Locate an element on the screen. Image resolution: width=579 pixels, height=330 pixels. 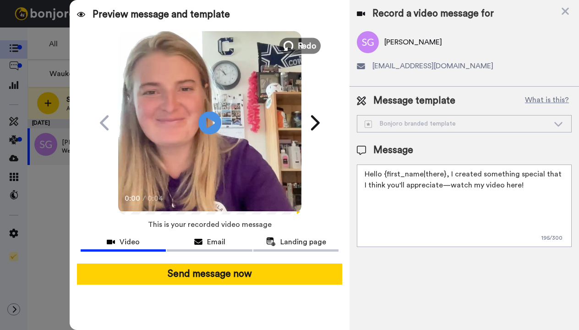
img: demo-template.svg is located at coordinates (369, 124).